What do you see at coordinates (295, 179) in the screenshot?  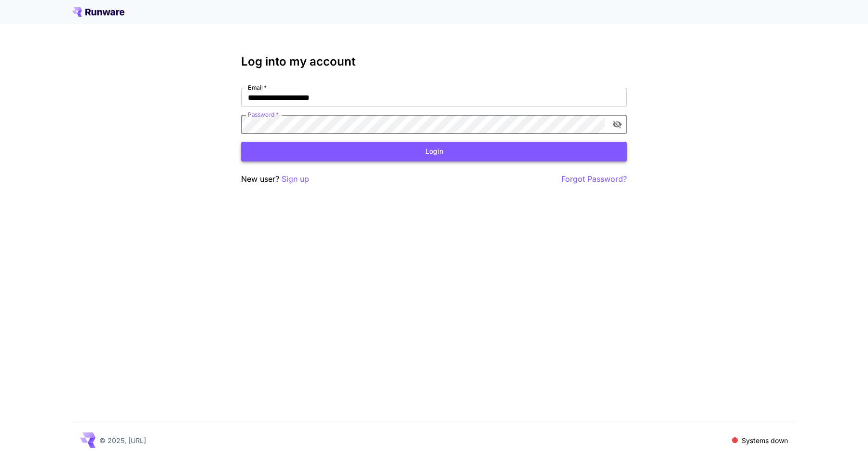 I see `p: Sign up` at bounding box center [295, 179].